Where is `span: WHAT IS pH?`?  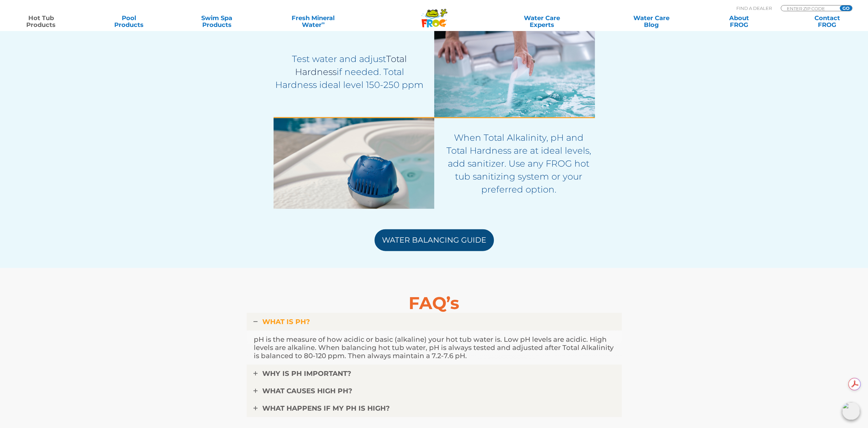 span: WHAT IS pH? is located at coordinates (286, 322).